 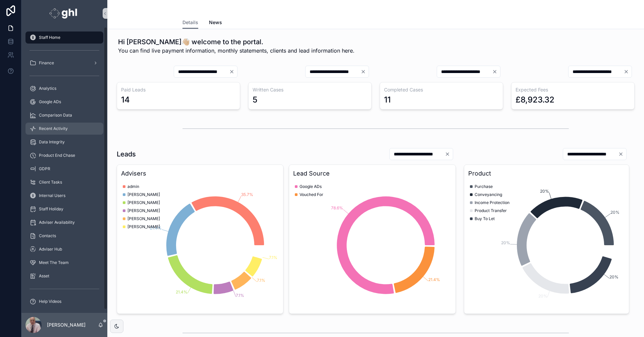 What do you see at coordinates (64, 223) in the screenshot?
I see `a: Adviser Availability` at bounding box center [64, 223].